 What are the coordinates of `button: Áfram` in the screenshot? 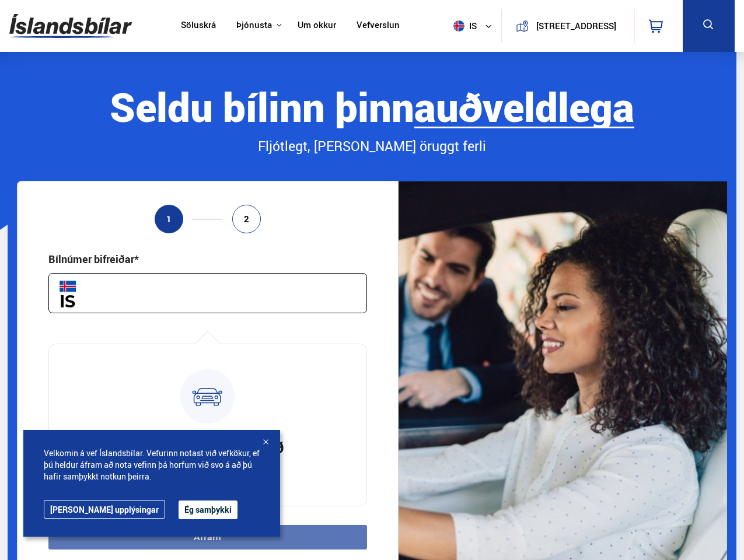 It's located at (207, 537).